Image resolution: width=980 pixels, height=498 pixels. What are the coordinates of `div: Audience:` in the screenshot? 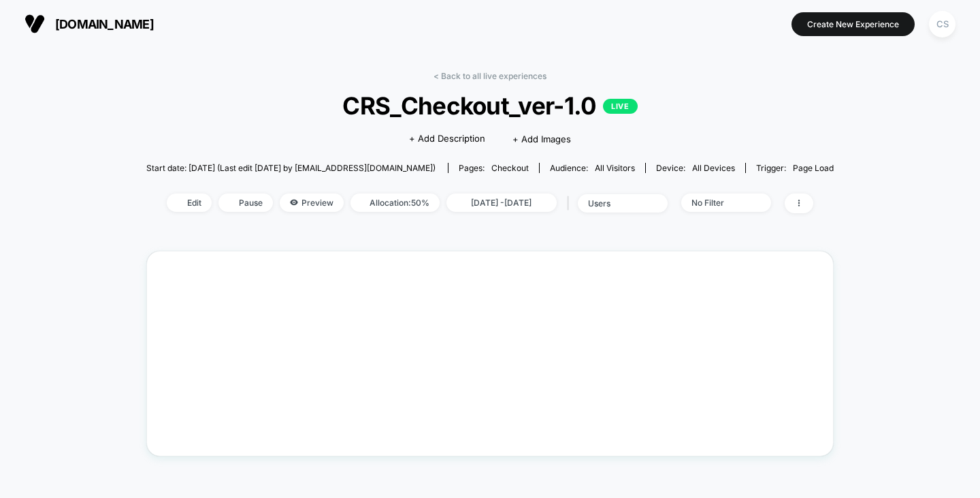 It's located at (592, 168).